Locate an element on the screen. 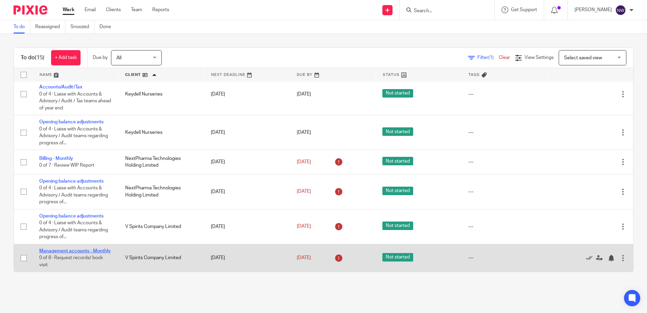 The image size is (647, 313). a: Email is located at coordinates (90, 10).